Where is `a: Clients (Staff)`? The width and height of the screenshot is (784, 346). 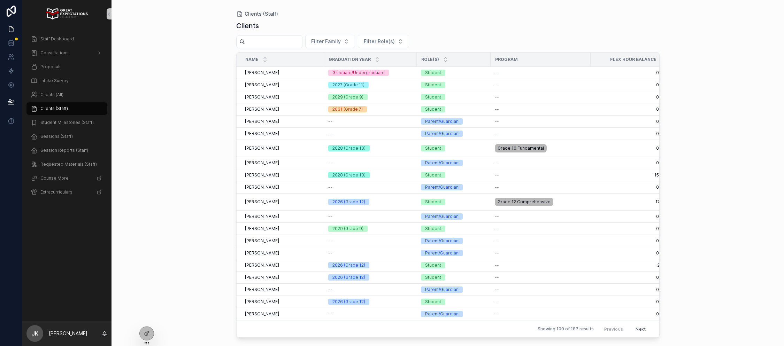
a: Clients (Staff) is located at coordinates (257, 14).